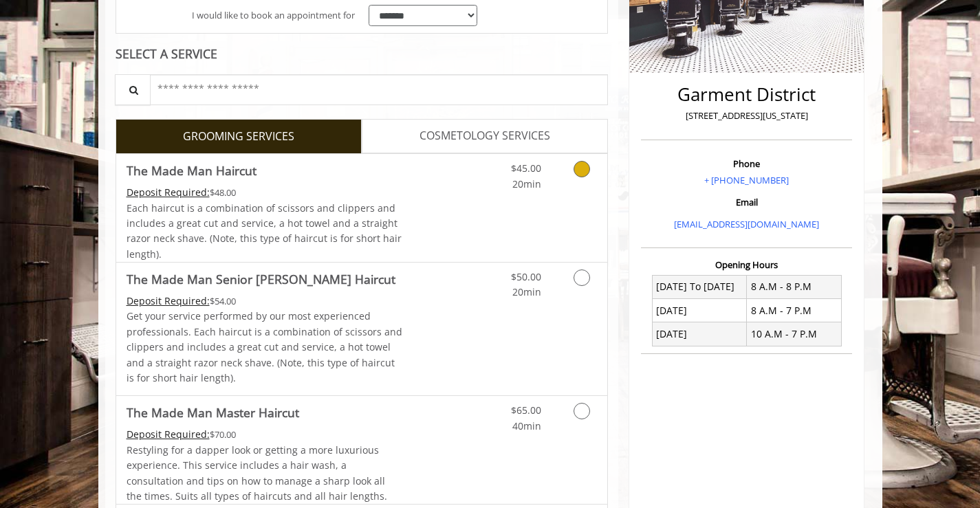 The width and height of the screenshot is (980, 508). Describe the element at coordinates (746, 265) in the screenshot. I see `h3: Opening Hours` at that location.